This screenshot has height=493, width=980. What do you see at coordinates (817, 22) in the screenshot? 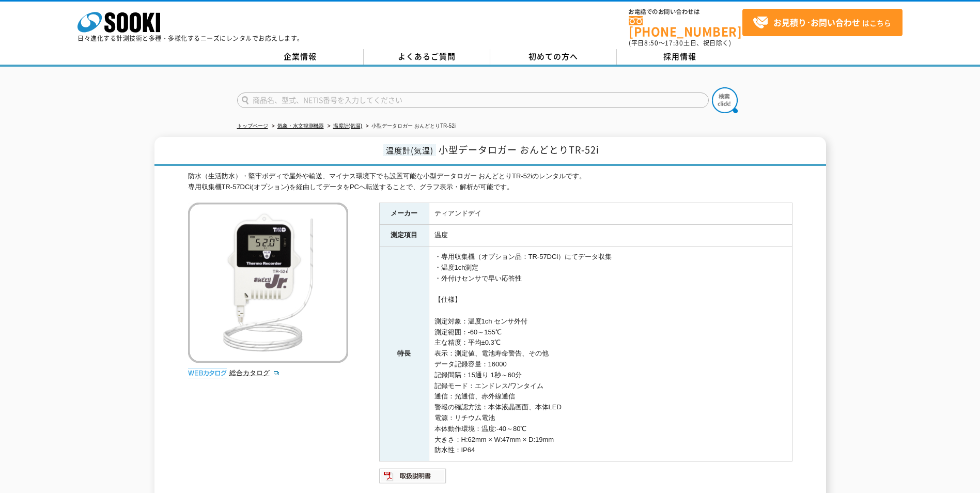
I see `strong: お見積り･お問い合わせ` at bounding box center [817, 22].